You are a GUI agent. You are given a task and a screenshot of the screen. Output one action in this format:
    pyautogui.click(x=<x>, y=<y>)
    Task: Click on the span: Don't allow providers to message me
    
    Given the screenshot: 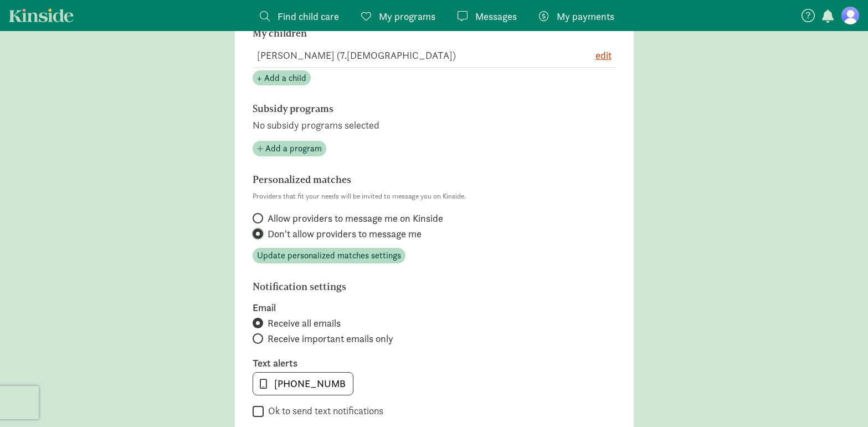 What is the action you would take?
    pyautogui.click(x=344, y=234)
    